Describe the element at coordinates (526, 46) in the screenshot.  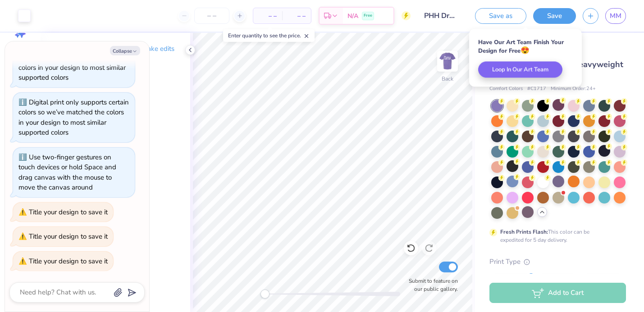
I see `div: Have Our Art Team Finish Your Design for Free` at that location.